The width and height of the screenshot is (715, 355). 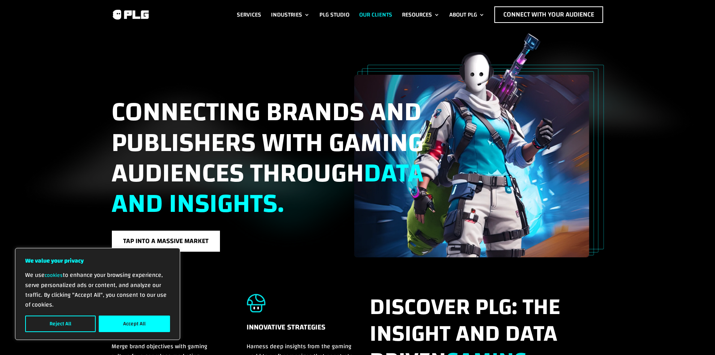 I want to click on p: We value your privacy, so click(x=98, y=261).